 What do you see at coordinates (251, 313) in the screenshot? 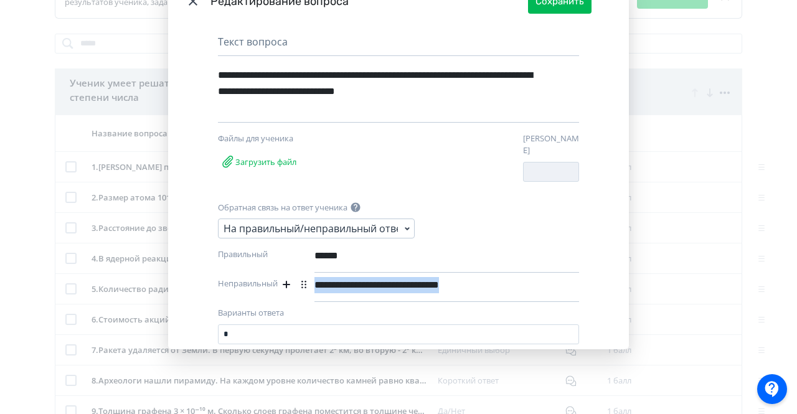
I see `label: Варианты ответа` at bounding box center [251, 313].